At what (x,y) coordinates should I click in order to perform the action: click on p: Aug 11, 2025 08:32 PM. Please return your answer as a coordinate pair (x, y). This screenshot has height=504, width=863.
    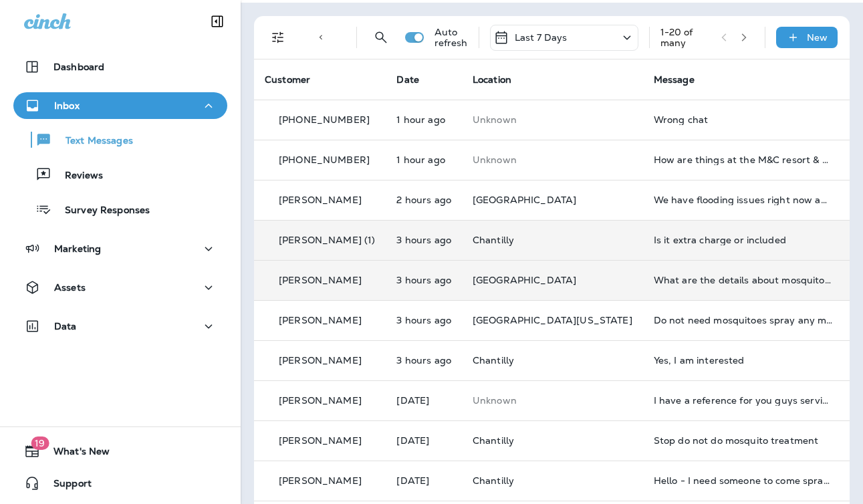
    Looking at the image, I should click on (424, 400).